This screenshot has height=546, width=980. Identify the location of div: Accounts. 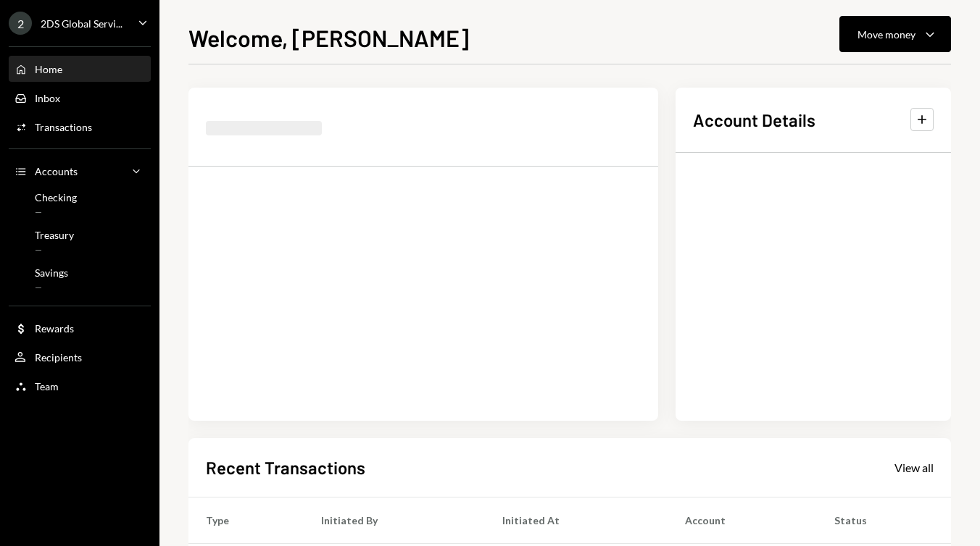
(56, 171).